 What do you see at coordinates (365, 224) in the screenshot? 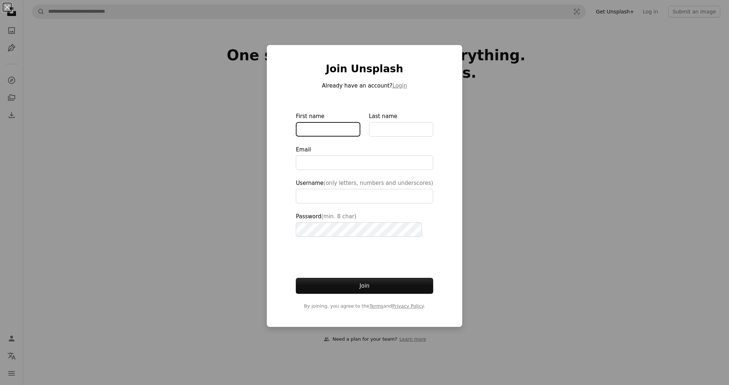
I see `label: Password` at bounding box center [365, 224].